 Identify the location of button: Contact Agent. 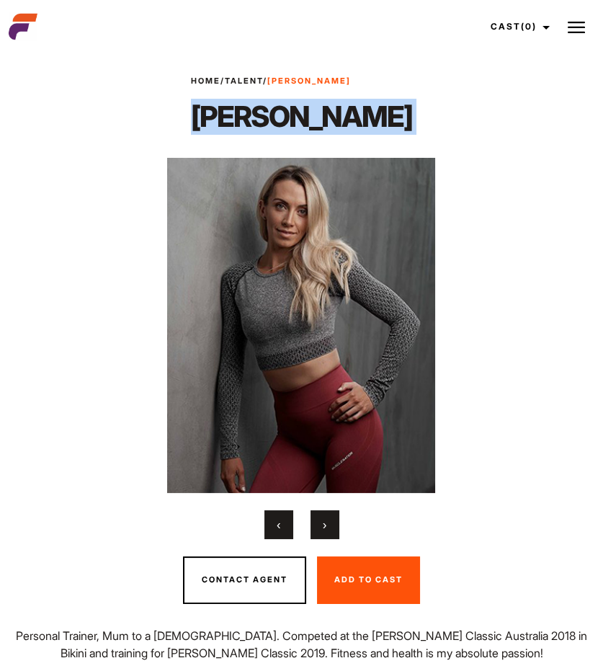
(244, 580).